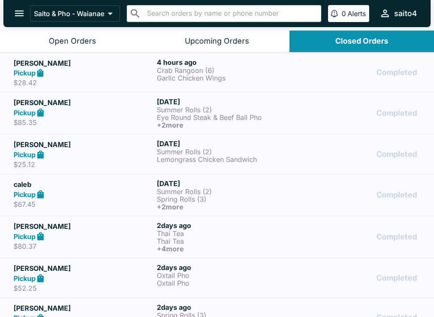 This screenshot has width=434, height=317. I want to click on div: Upcoming Orders, so click(217, 41).